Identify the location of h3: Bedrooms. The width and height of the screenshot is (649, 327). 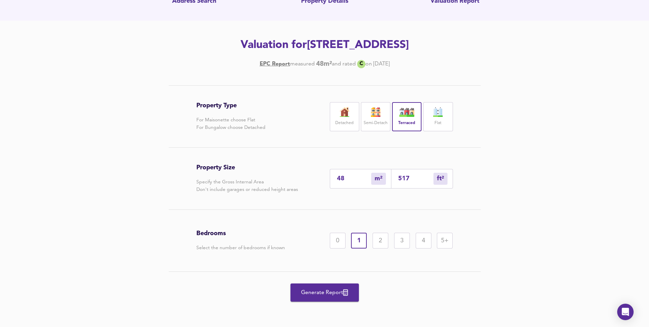
(241, 233).